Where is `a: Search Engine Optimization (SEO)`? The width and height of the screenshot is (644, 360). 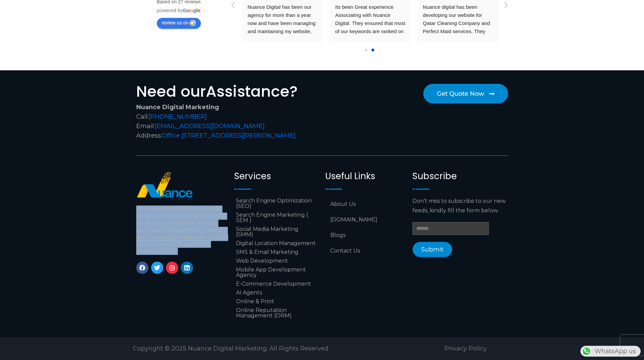 a: Search Engine Optimization (SEO) is located at coordinates (276, 203).